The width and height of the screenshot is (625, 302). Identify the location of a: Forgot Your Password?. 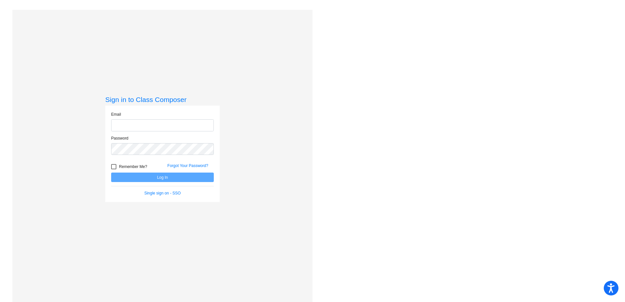
(188, 166).